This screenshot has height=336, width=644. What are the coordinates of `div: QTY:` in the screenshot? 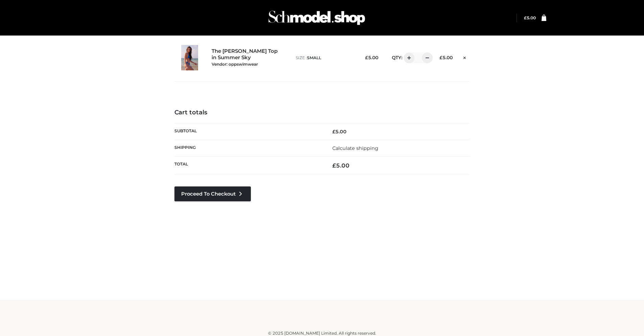 It's located at (406, 58).